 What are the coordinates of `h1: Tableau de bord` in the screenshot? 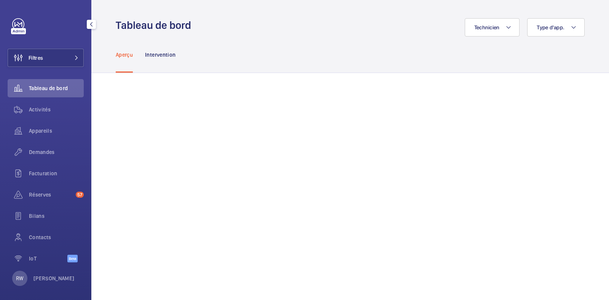 It's located at (156, 25).